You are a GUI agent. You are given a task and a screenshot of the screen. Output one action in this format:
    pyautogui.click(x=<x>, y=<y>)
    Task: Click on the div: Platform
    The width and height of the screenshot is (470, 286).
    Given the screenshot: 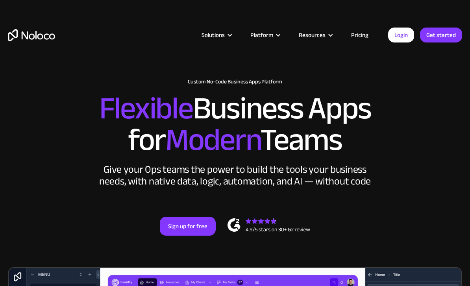 What is the action you would take?
    pyautogui.click(x=262, y=35)
    